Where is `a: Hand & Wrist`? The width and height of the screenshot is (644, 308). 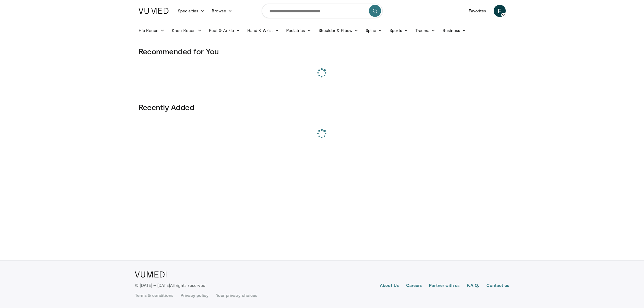
a: Hand & Wrist is located at coordinates (263, 30).